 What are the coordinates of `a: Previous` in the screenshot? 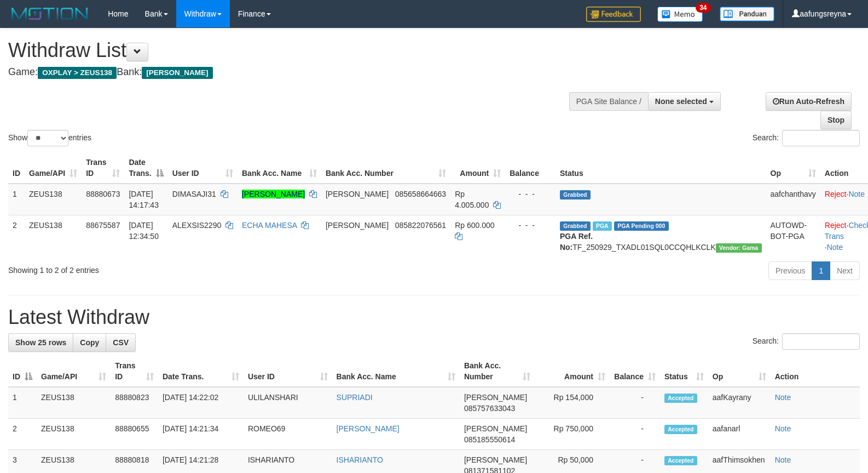 It's located at (791, 270).